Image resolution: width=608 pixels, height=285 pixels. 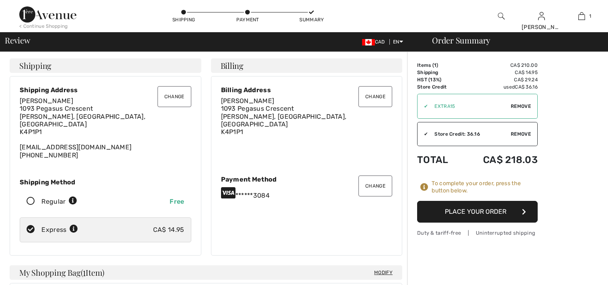 I want to click on td: Store Credit, so click(x=439, y=87).